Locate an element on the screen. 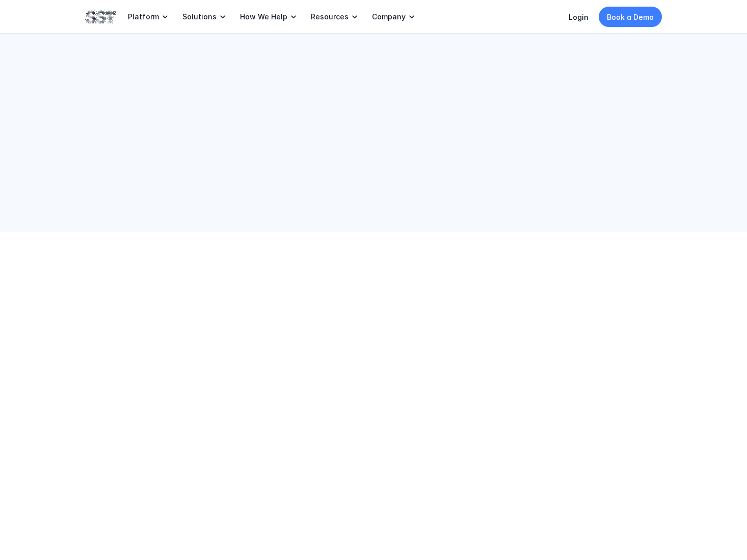 Image resolution: width=747 pixels, height=560 pixels. a: Book a Demo is located at coordinates (630, 17).